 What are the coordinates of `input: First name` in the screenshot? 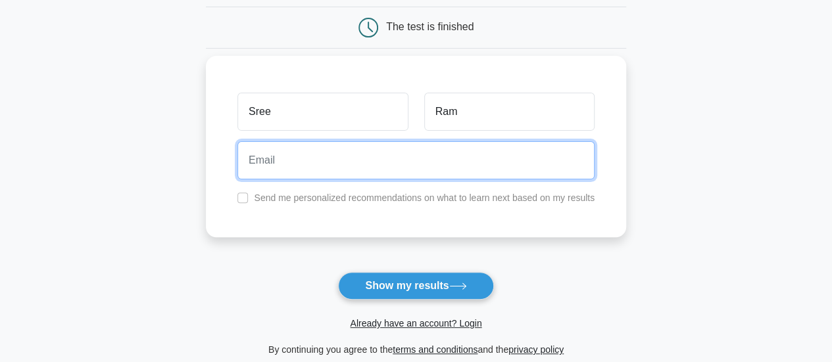 It's located at (322, 112).